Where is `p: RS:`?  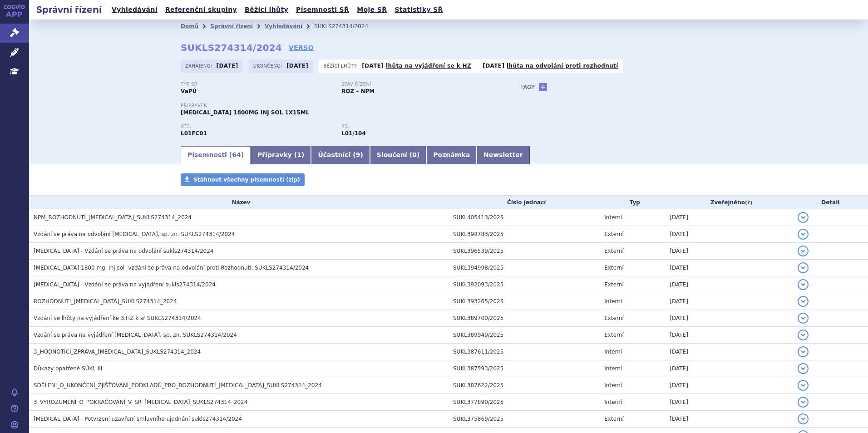
p: RS: is located at coordinates (418, 127).